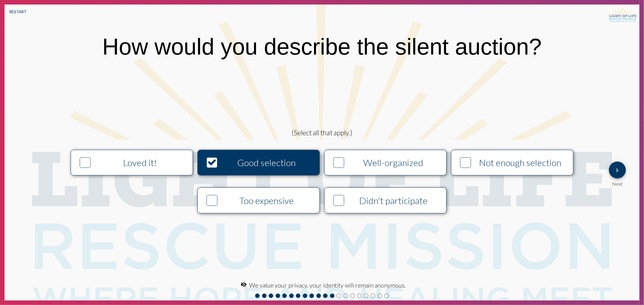  Describe the element at coordinates (393, 201) in the screenshot. I see `div: Didn't participate` at that location.